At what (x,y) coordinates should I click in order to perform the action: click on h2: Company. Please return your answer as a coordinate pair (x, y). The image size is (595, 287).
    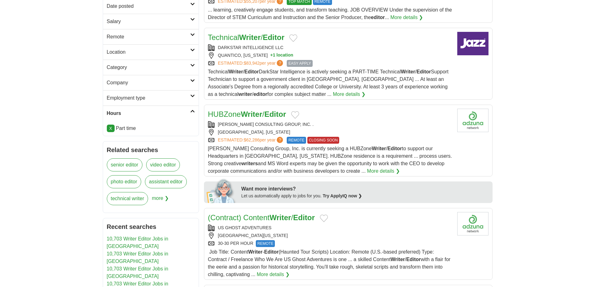
    Looking at the image, I should click on (148, 83).